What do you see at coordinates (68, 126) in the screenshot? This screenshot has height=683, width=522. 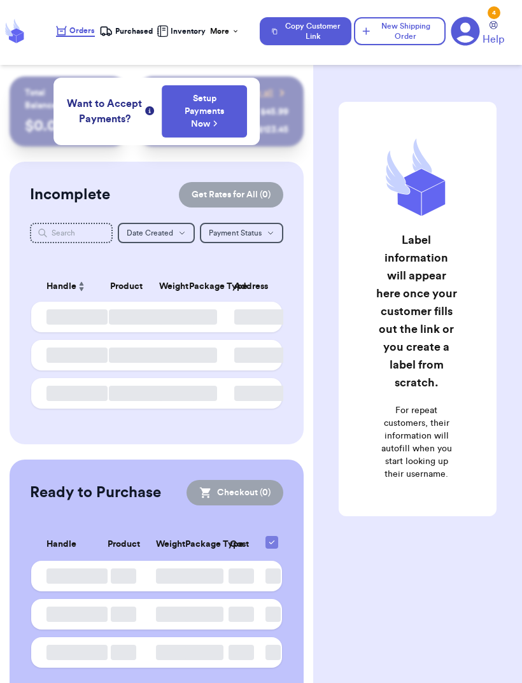 I see `p: $ 0.00` at bounding box center [68, 126].